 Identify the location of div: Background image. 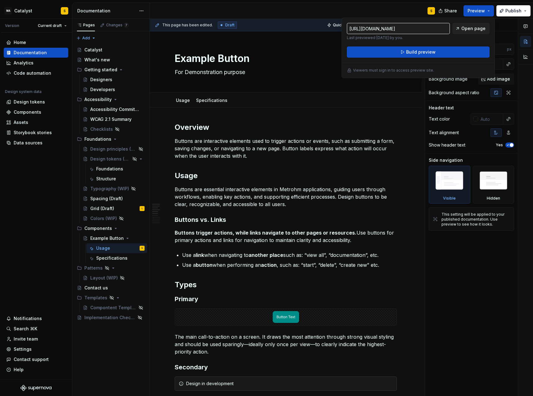
(448, 79).